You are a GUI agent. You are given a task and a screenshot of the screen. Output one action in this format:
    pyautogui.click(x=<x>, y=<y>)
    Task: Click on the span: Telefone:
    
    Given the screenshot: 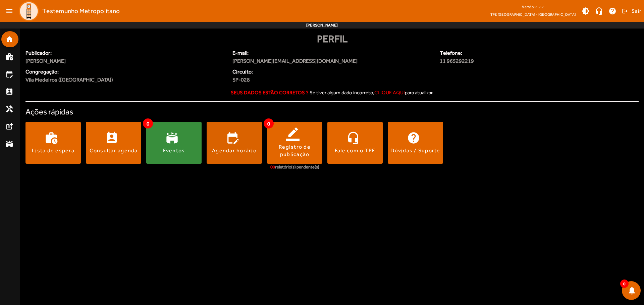 What is the action you would take?
    pyautogui.click(x=514, y=53)
    